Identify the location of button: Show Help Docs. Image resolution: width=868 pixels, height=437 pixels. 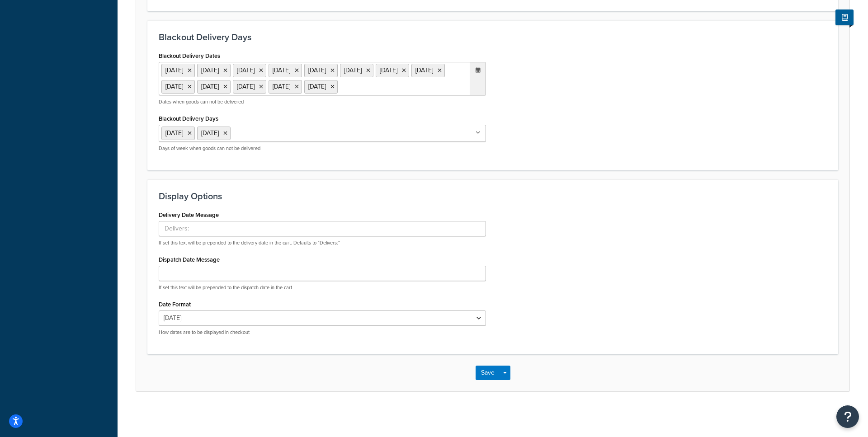
(844, 17).